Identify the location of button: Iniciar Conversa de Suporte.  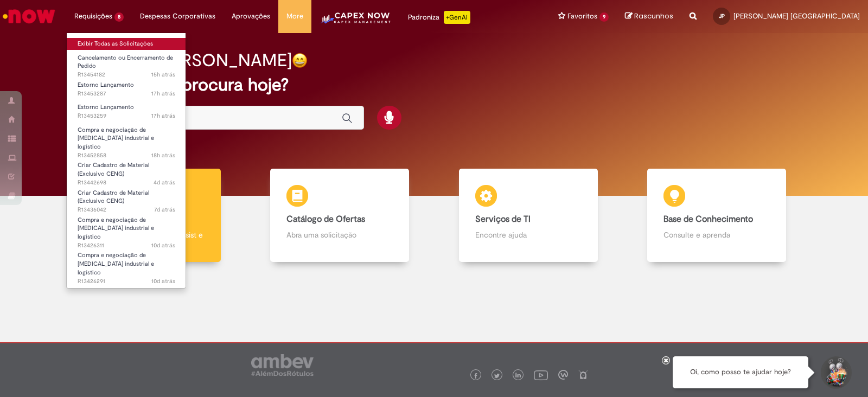
(836, 373).